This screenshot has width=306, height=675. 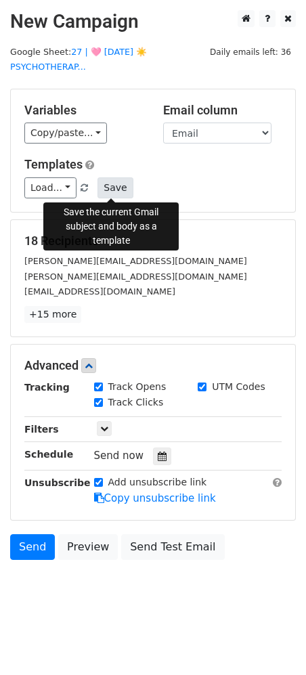 What do you see at coordinates (49, 454) in the screenshot?
I see `strong: Schedule` at bounding box center [49, 454].